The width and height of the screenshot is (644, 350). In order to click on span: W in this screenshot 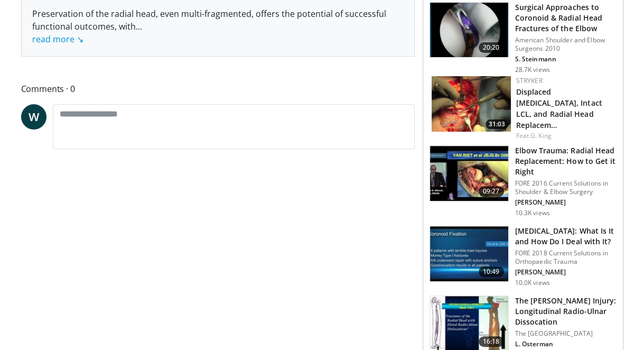, I will do `click(34, 117)`.